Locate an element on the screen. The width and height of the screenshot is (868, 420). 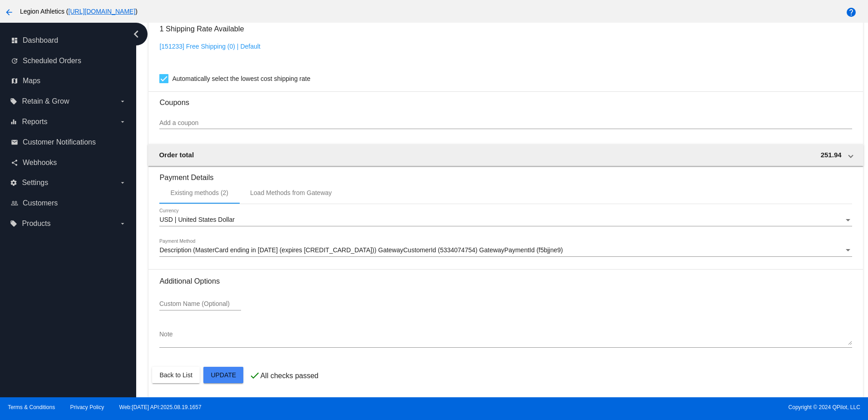
i: people_outline is located at coordinates (15, 203).